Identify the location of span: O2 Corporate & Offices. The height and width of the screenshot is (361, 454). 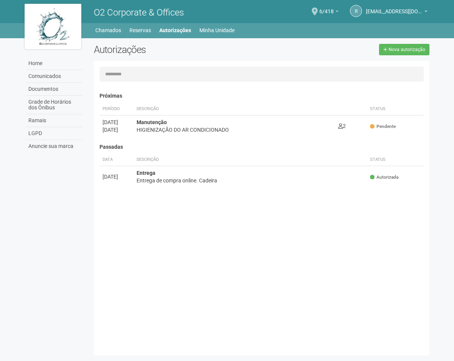
(139, 12).